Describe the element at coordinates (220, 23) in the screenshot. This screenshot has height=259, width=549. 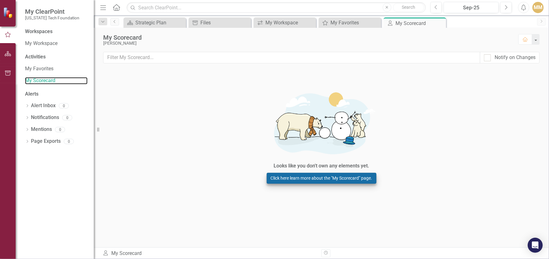
I see `a: Files` at that location.